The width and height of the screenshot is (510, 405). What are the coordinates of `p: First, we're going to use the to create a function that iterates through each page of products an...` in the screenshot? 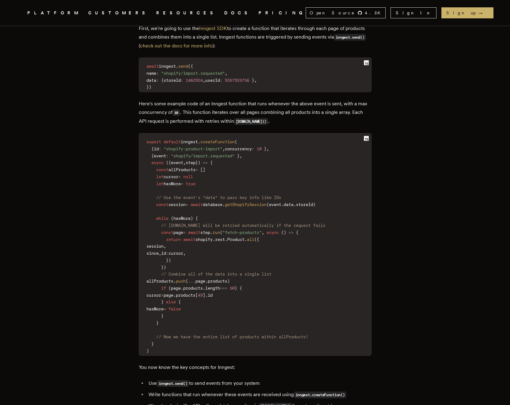 It's located at (255, 37).